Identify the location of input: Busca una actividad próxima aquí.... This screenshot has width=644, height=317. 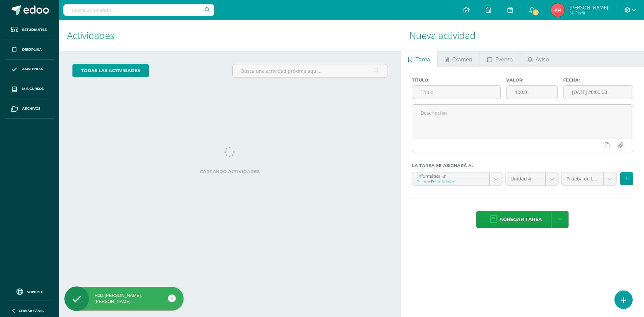
(309, 71).